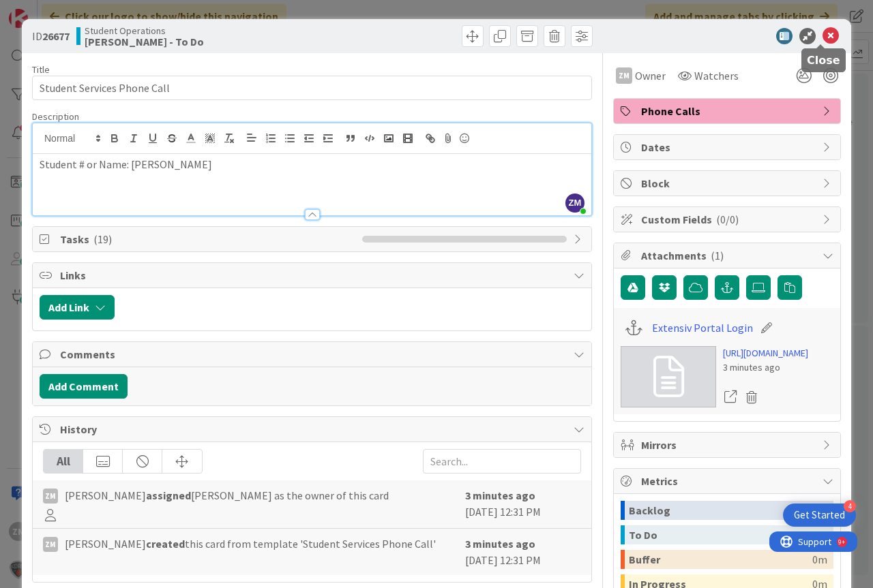 The image size is (873, 588). Describe the element at coordinates (313, 429) in the screenshot. I see `span: History` at that location.